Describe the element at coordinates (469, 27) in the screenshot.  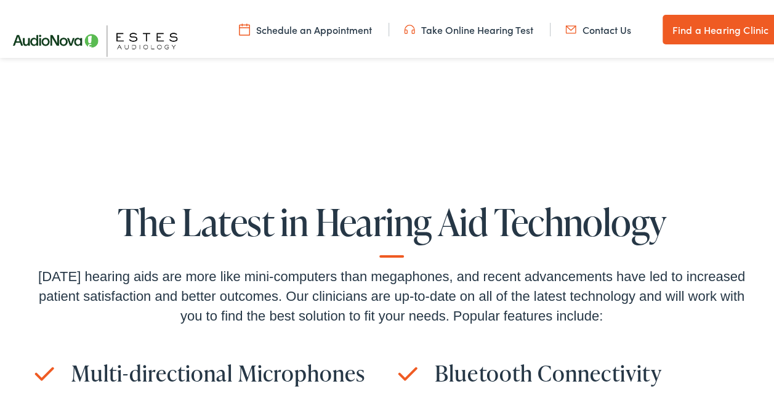
I see `a: Take Online Hearing Test` at that location.